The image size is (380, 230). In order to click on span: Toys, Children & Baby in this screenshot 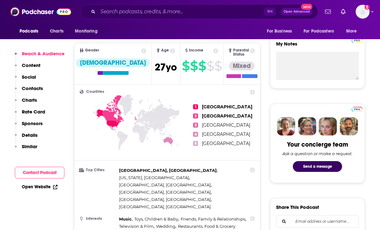, I will do `click(156, 219)`.